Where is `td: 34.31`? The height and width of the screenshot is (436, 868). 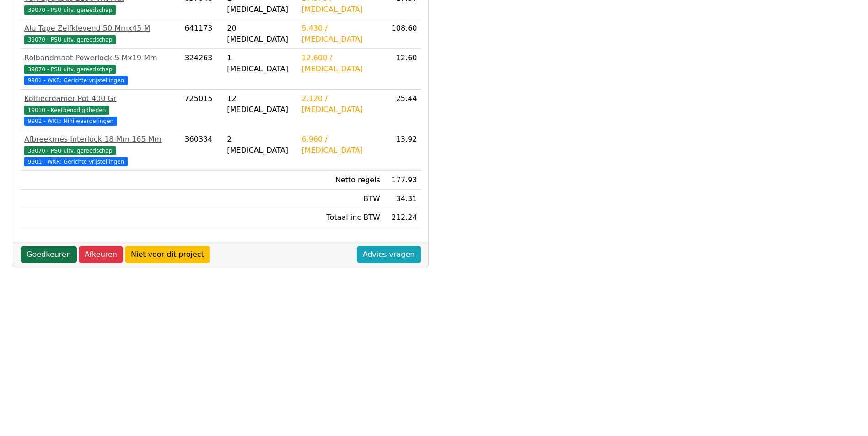
td: 34.31 is located at coordinates (402, 199).